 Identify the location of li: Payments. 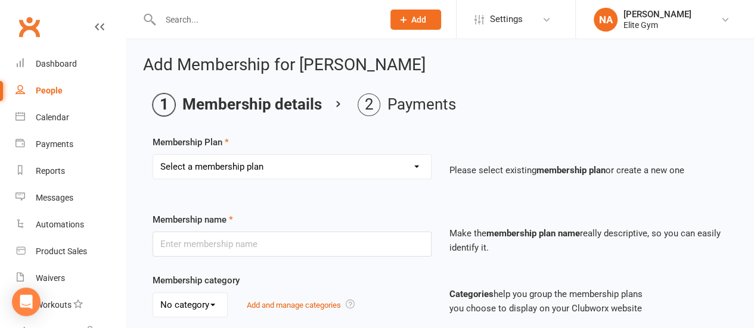
(406, 105).